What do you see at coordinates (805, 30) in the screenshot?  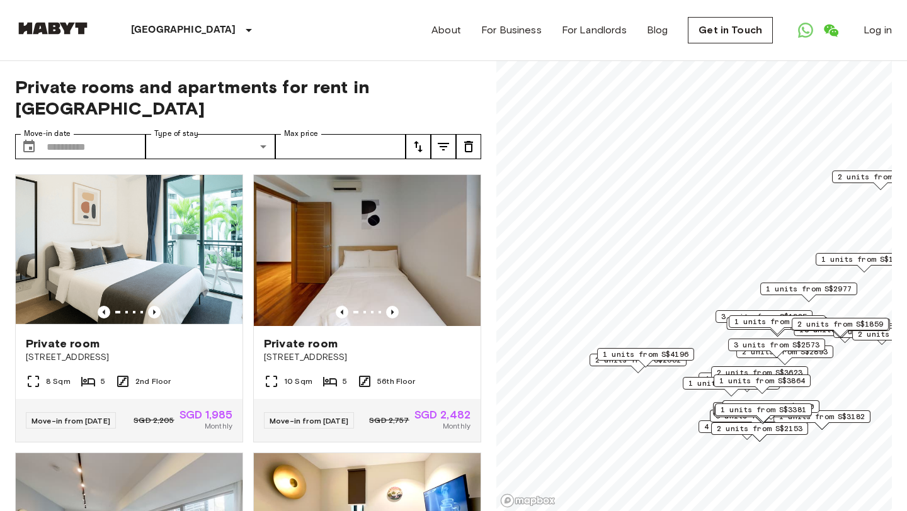 I see `a: Open WhatsApp` at bounding box center [805, 30].